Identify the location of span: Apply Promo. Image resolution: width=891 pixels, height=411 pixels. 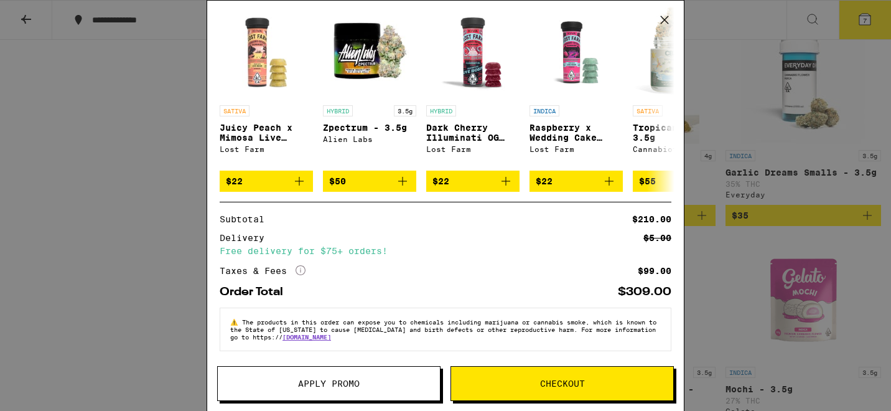
(329, 383).